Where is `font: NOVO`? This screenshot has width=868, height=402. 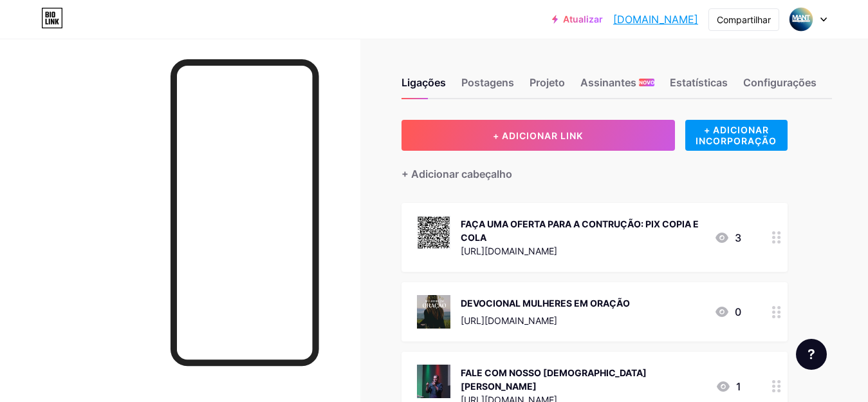
font: NOVO is located at coordinates (646, 82).